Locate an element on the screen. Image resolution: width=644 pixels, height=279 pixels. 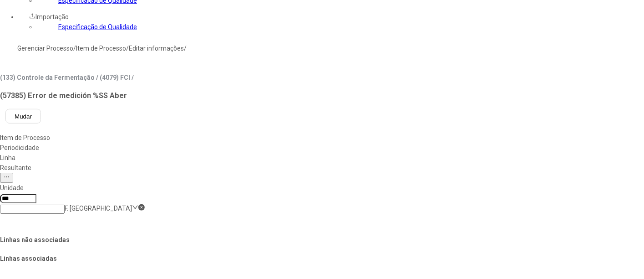
button: Mudar is located at coordinates (24, 116).